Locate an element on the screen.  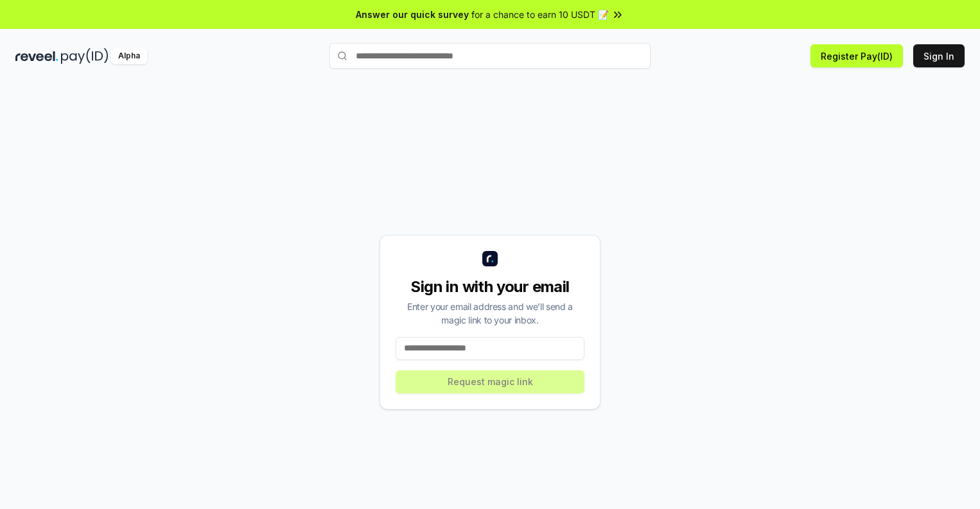
span: Answer our quick survey is located at coordinates (412, 15).